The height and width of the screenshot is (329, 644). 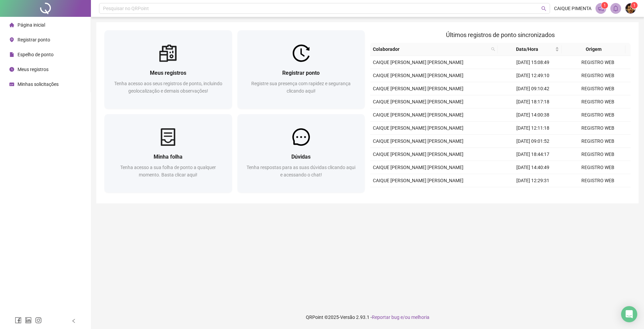 I want to click on span: Espelho de ponto, so click(x=35, y=55).